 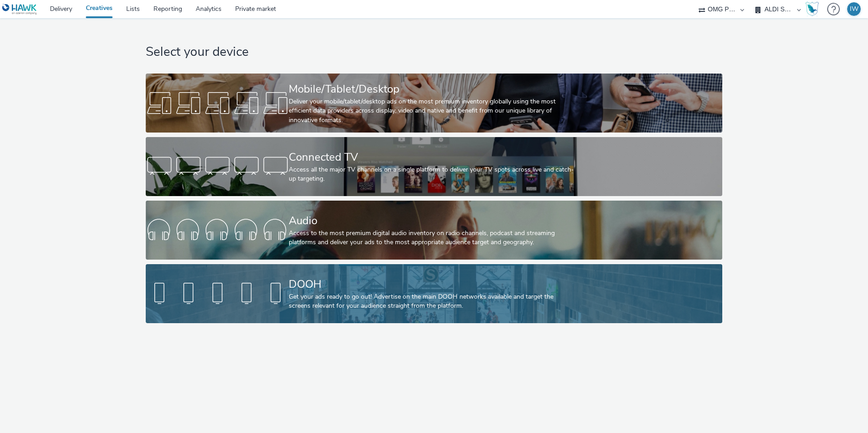 What do you see at coordinates (434, 167) in the screenshot?
I see `a: Connected TVAccess all the major TV channels on a single platform to deliver your TV spots across...` at bounding box center [434, 167].